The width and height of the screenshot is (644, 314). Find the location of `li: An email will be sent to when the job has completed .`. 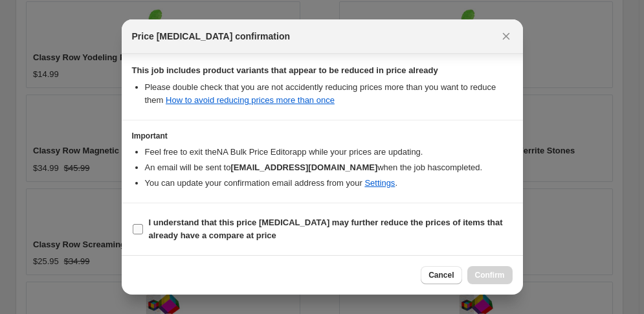

li: An email will be sent to when the job has completed . is located at coordinates (329, 168).